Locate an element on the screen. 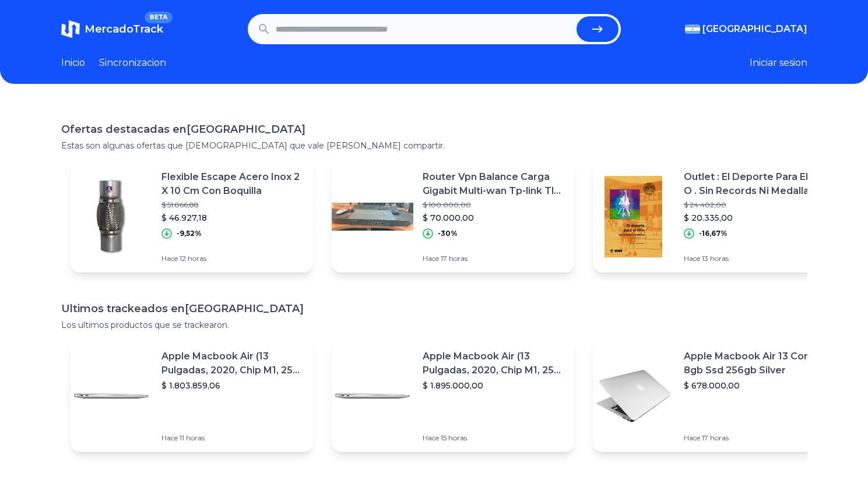 This screenshot has width=868, height=477. p: Los ultimos productos que se trackearon. is located at coordinates (434, 325).